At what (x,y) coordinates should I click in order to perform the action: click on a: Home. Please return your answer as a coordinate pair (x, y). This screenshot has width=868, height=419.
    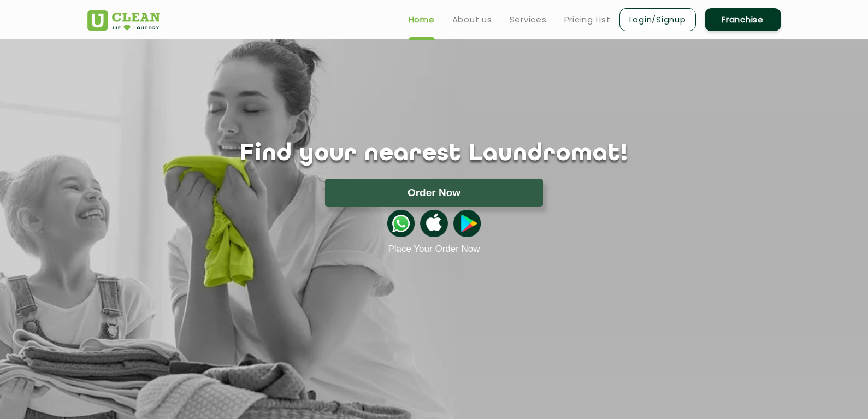
    Looking at the image, I should click on (422, 20).